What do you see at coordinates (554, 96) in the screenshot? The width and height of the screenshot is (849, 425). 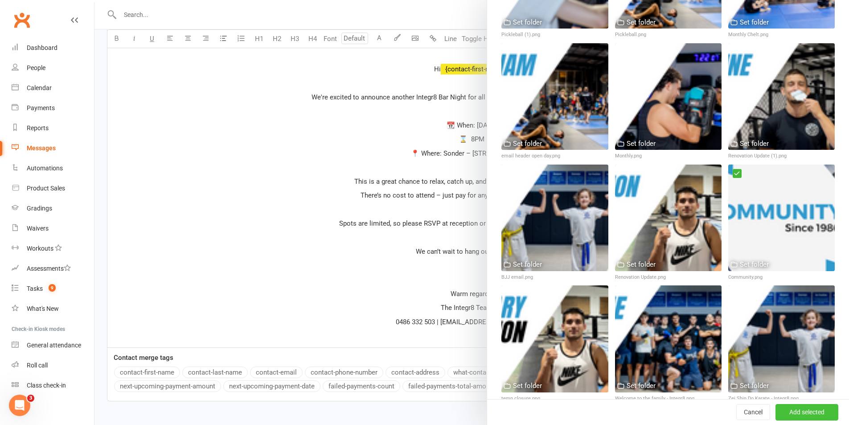 I see `img: email header open day.png` at bounding box center [554, 96].